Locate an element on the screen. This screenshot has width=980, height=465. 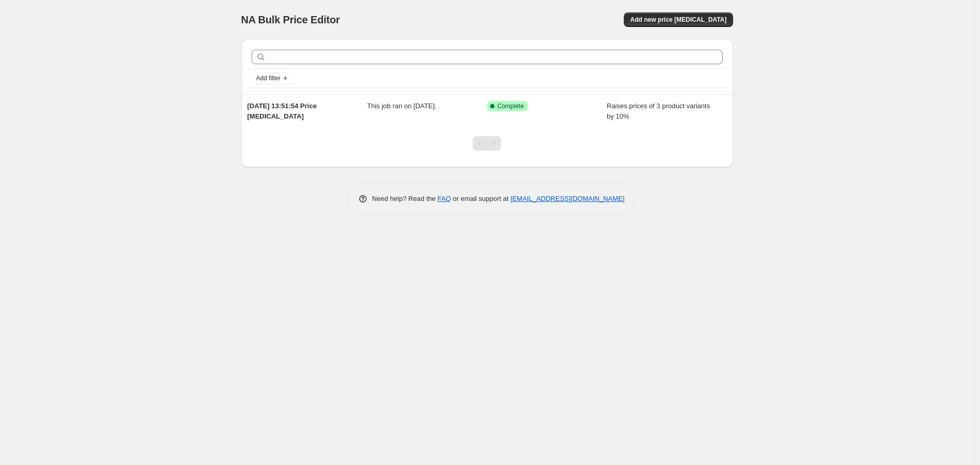
span: Need help? Read the is located at coordinates (405, 198).